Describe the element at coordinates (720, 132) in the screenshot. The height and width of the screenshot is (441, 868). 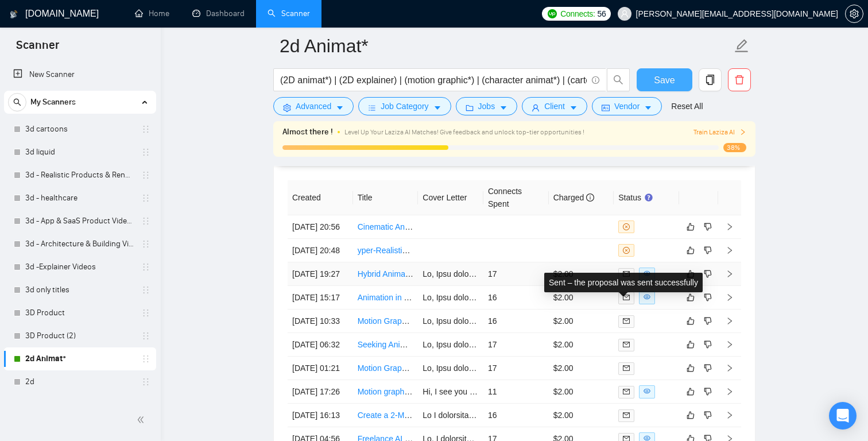
I see `button: Train Laziza AI` at that location.